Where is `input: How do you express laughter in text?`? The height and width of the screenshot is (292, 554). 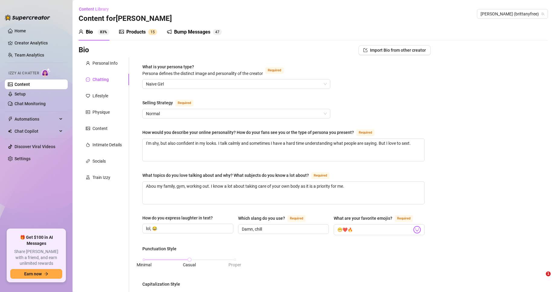 input: How do you express laughter in text? is located at coordinates (187, 228).